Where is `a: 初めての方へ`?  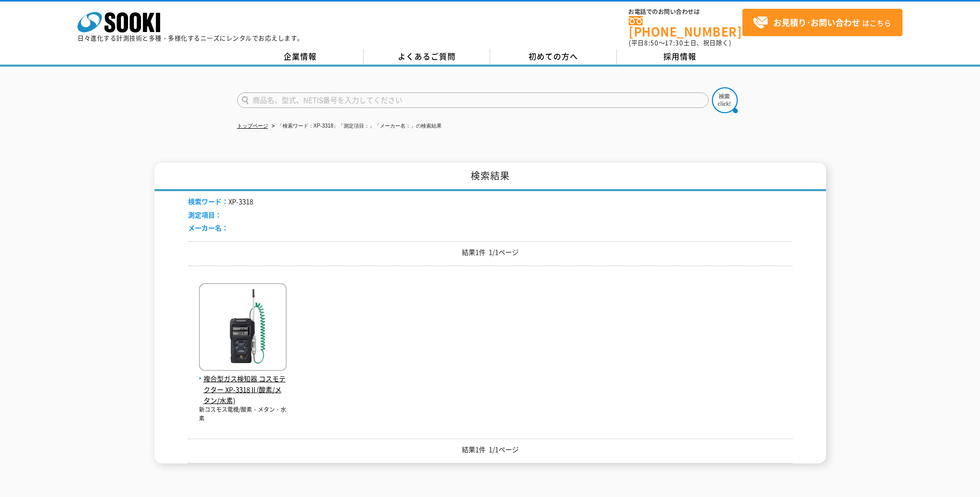
a: 初めての方へ is located at coordinates (553, 56).